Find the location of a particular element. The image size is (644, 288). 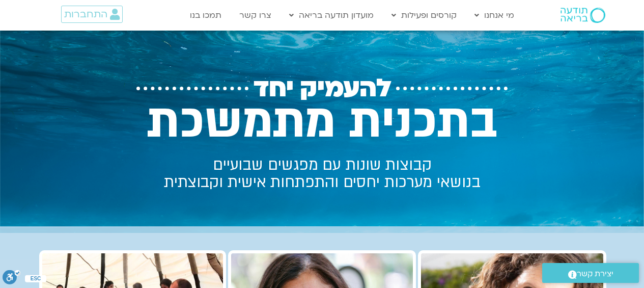

h2: בתכנית מתמשכת is located at coordinates (322, 121).